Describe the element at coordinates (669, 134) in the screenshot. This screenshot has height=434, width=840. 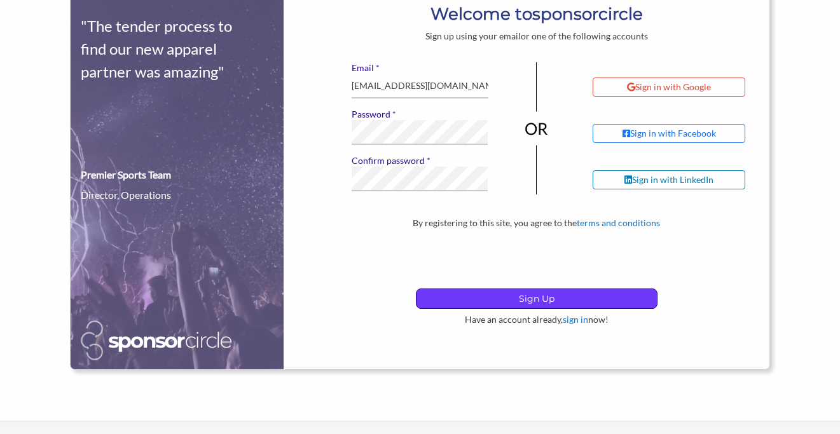
I see `div: Sign in with Facebook` at that location.